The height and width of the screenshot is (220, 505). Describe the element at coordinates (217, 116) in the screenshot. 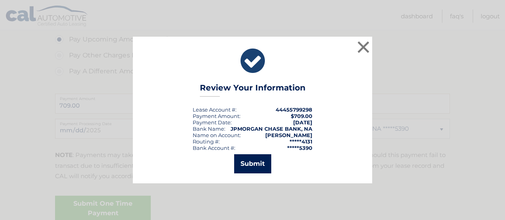

I see `div: Payment Amount:` at that location.